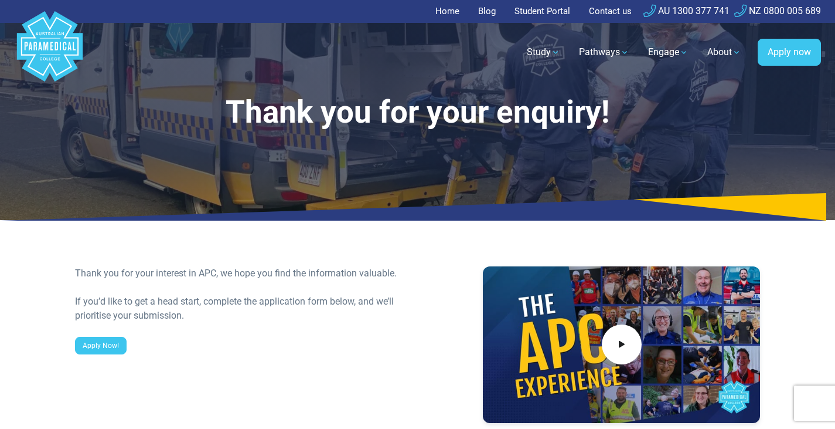 This screenshot has width=835, height=429. Describe the element at coordinates (101, 345) in the screenshot. I see `a: Apply Now!` at that location.